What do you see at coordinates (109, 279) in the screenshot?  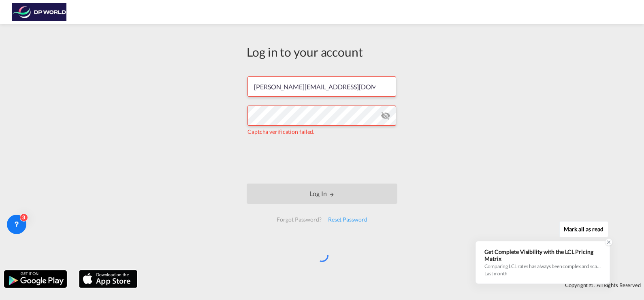 I see `img: apple.png` at bounding box center [109, 279].